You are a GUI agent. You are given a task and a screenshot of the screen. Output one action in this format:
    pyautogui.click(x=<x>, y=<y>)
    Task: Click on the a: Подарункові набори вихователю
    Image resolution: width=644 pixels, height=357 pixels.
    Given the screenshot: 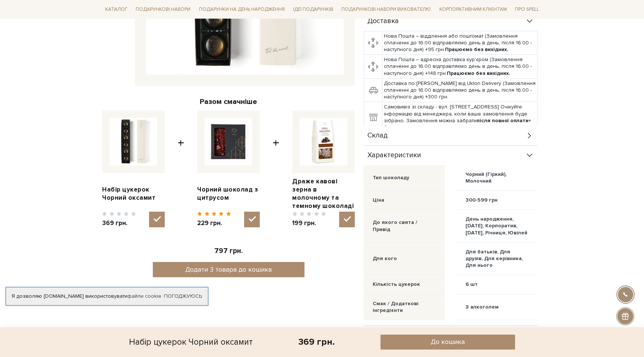 What is the action you would take?
    pyautogui.click(x=386, y=10)
    